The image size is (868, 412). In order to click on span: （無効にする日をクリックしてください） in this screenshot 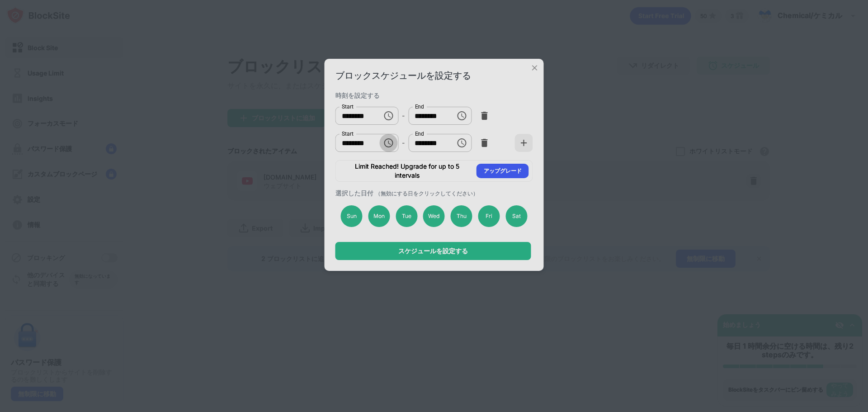, I will do `click(427, 193)`.